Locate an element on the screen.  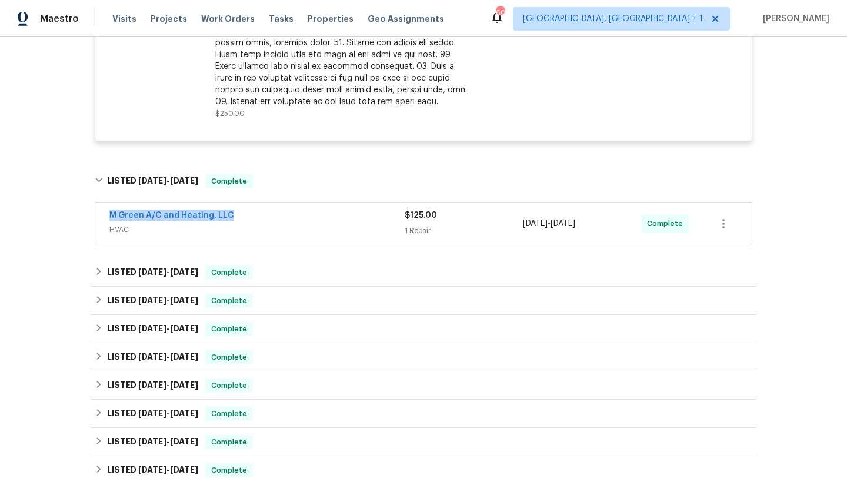
span: $250.00 is located at coordinates (230, 114).